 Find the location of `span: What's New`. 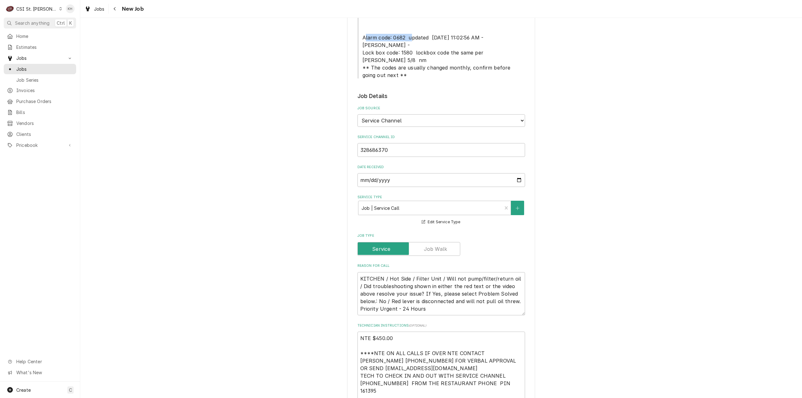

span: What's New is located at coordinates (44, 373).